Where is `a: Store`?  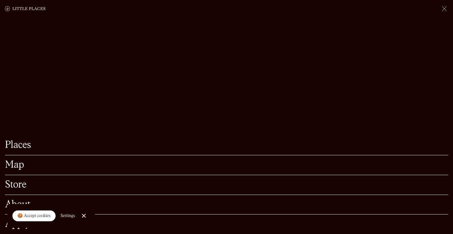
a: Store is located at coordinates (226, 185).